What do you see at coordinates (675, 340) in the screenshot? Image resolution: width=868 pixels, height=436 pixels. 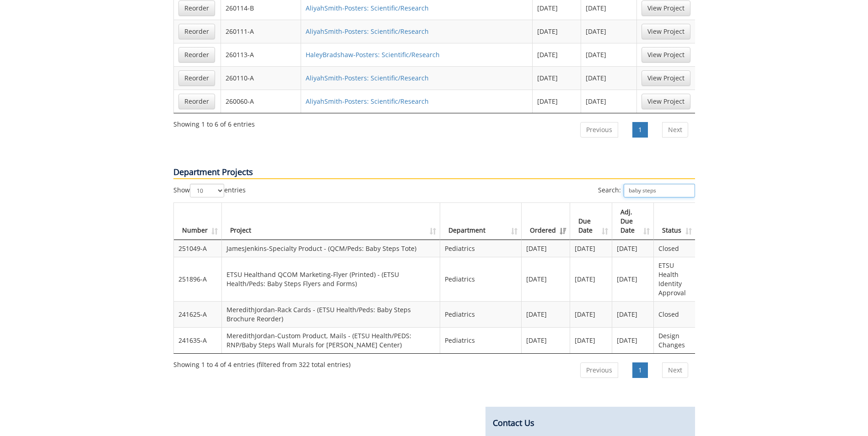 I see `td: Design Changes` at bounding box center [675, 340].